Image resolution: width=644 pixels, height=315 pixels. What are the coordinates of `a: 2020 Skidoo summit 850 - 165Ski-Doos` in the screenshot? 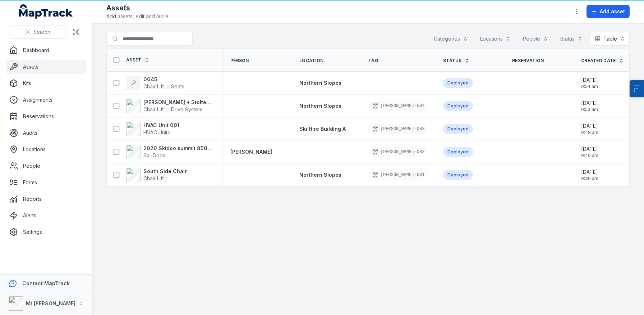 It's located at (170, 152).